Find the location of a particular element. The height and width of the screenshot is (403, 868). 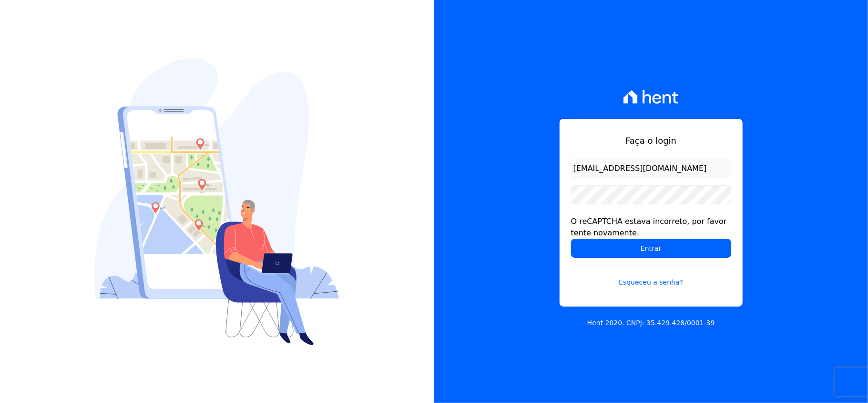

img: Login is located at coordinates (217, 202).